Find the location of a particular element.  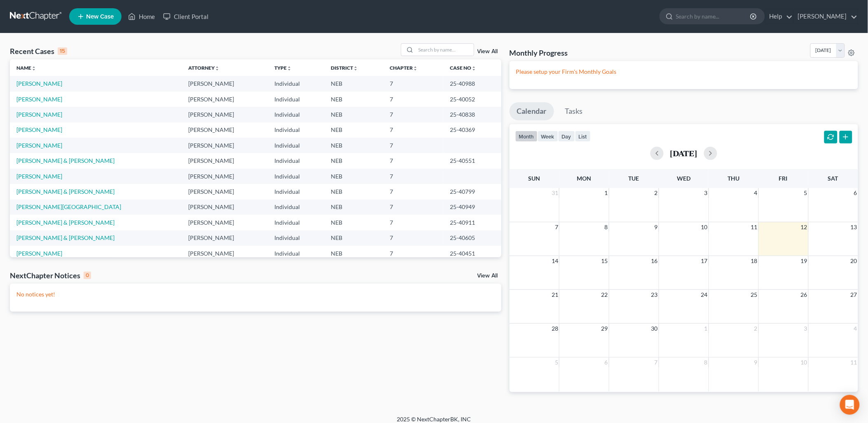

span: 27 is located at coordinates (854, 295).